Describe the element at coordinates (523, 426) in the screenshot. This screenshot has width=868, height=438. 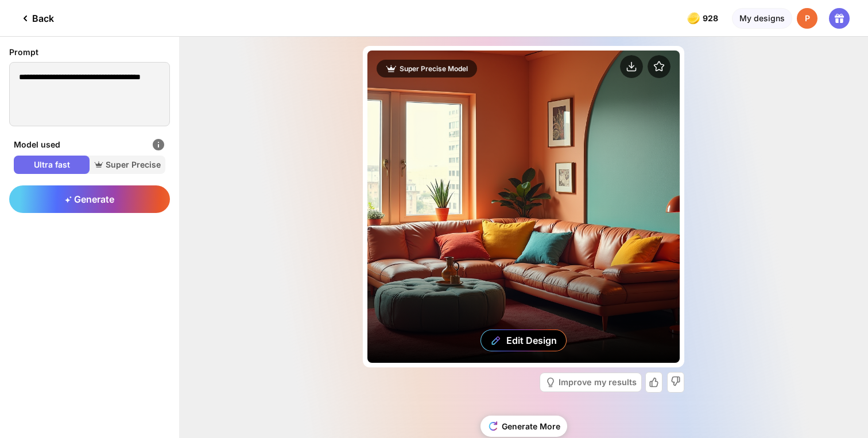
I see `div: Generate More` at that location.